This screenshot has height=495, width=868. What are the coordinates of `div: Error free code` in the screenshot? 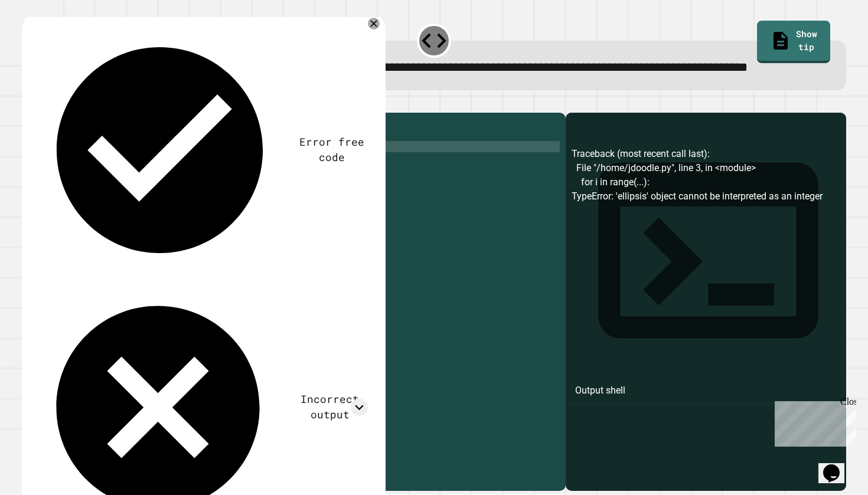 It's located at (331, 149).